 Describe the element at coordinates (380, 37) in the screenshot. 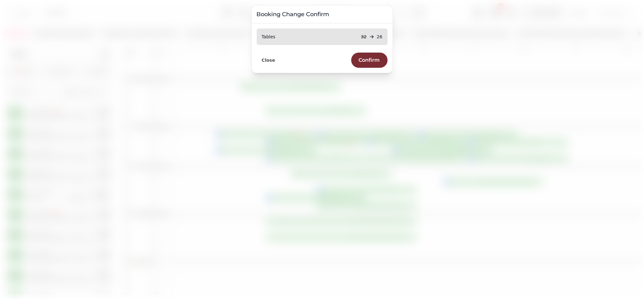

I see `p: 26` at that location.